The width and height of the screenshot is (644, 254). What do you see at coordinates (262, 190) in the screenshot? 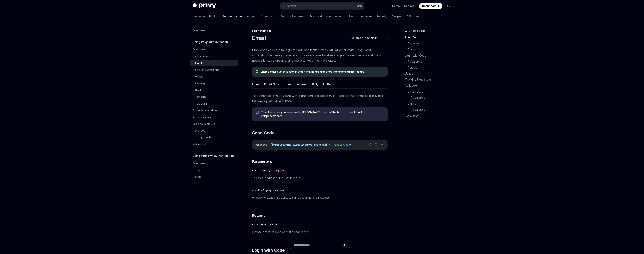
I see `div: disableSignup` at bounding box center [262, 190].